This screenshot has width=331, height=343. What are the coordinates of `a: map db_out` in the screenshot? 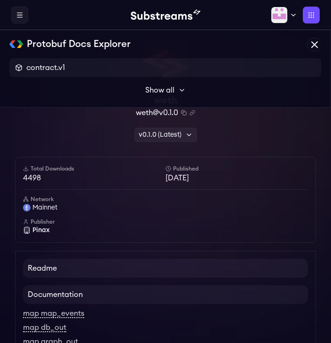 It's located at (45, 328).